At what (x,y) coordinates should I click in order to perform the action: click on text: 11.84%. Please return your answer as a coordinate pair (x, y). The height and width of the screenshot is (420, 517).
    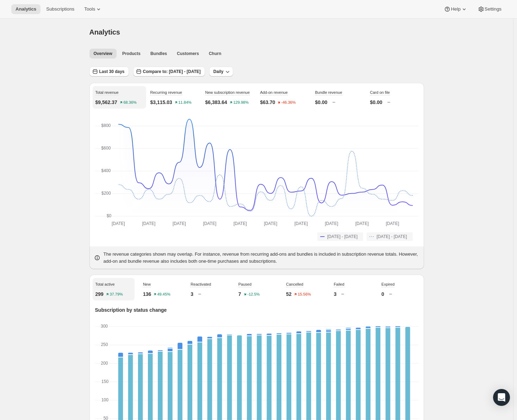
    Looking at the image, I should click on (185, 102).